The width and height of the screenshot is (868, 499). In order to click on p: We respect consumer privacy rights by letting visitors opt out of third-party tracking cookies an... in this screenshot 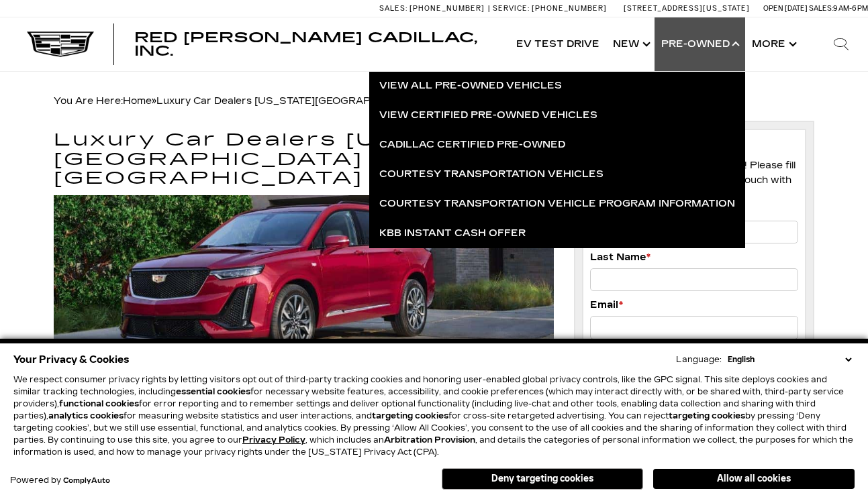, I will do `click(434, 415)`.